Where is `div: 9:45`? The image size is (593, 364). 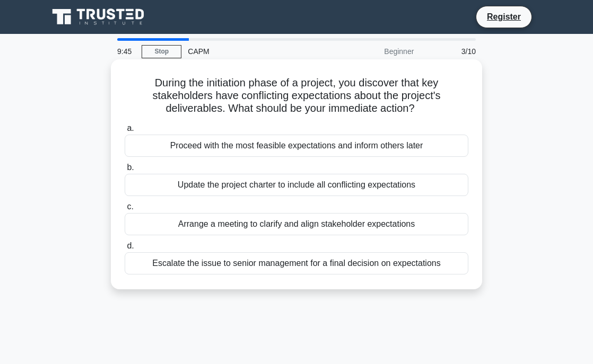 div: 9:45 is located at coordinates (127, 51).